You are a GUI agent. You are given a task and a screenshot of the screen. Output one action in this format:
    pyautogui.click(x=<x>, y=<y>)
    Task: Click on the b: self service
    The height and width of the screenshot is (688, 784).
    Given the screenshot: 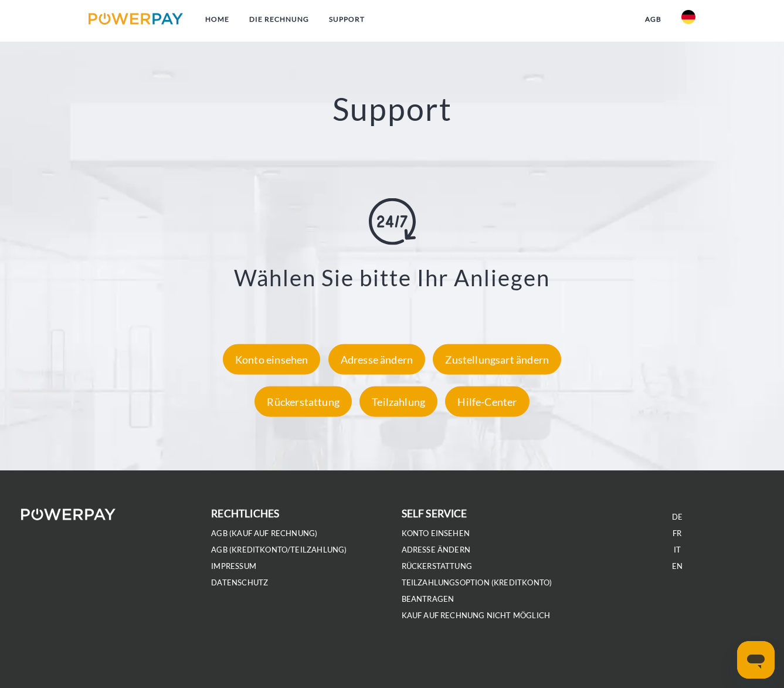 What is the action you would take?
    pyautogui.click(x=434, y=513)
    